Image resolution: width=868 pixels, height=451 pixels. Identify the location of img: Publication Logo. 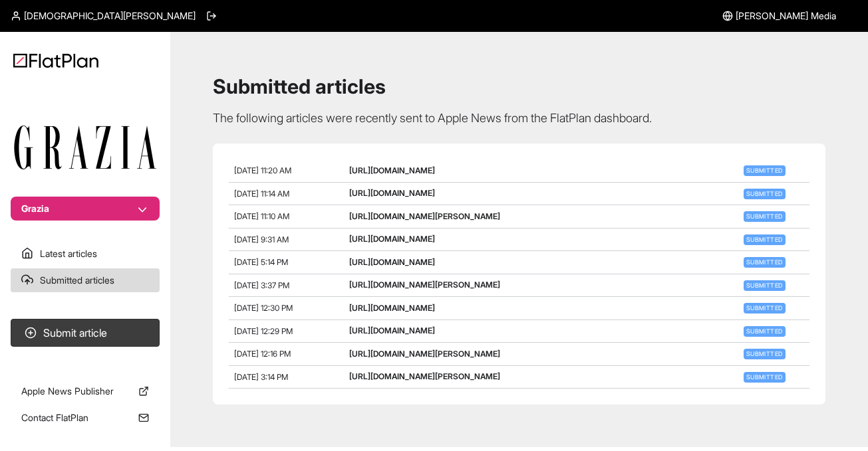
(85, 148).